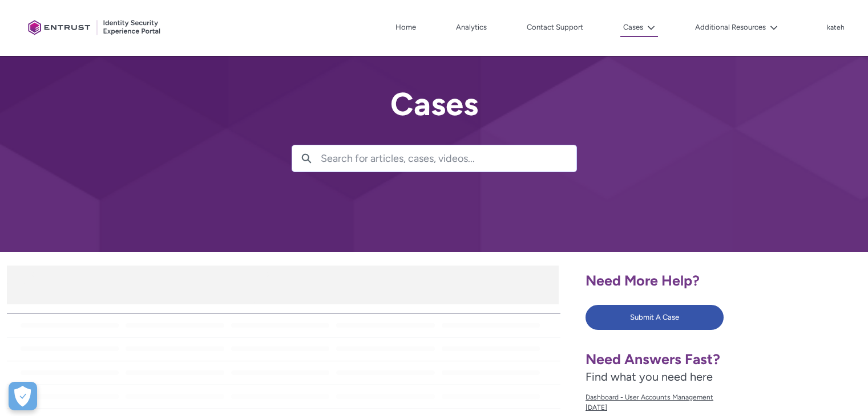 The width and height of the screenshot is (868, 416). I want to click on a: Analytics, opens in new tab, so click(471, 27).